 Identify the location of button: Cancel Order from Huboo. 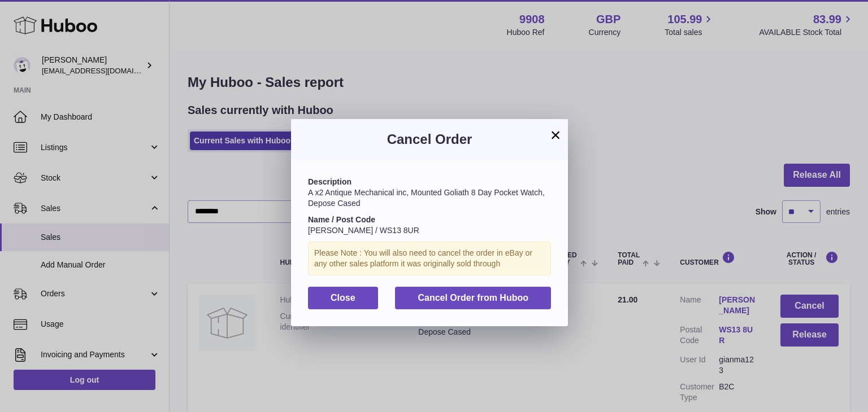
(473, 298).